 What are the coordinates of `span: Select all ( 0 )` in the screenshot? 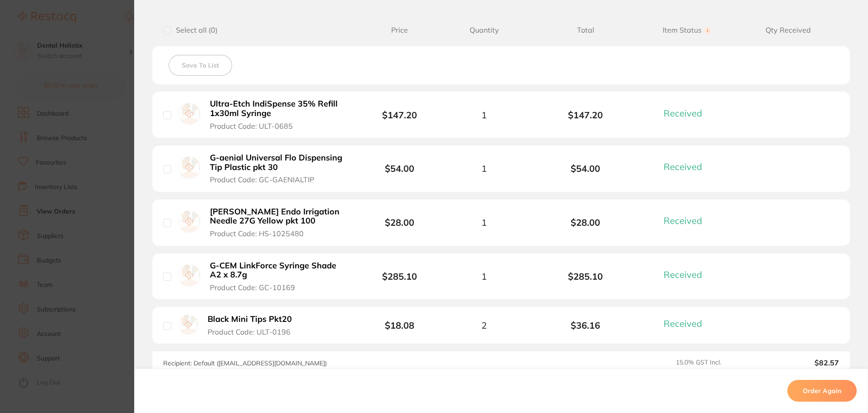 It's located at (194, 30).